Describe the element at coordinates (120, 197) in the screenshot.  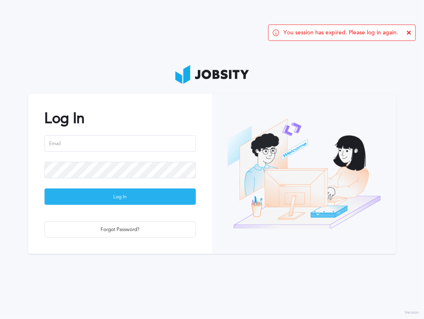
I see `div: Log In` at that location.